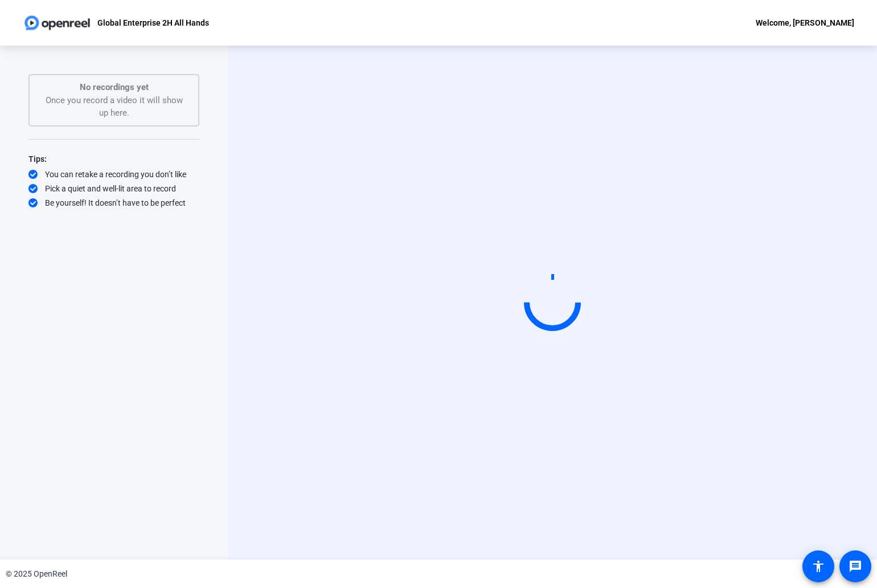  What do you see at coordinates (855, 566) in the screenshot?
I see `mat-icon: message` at bounding box center [855, 566].